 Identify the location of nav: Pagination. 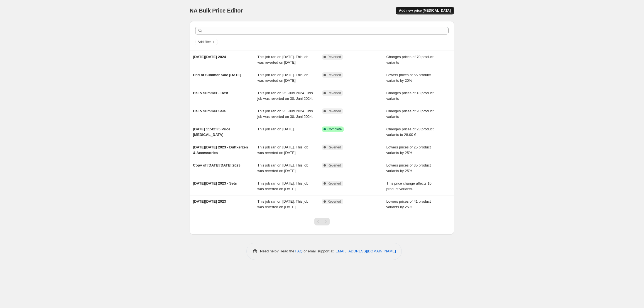
(322, 222).